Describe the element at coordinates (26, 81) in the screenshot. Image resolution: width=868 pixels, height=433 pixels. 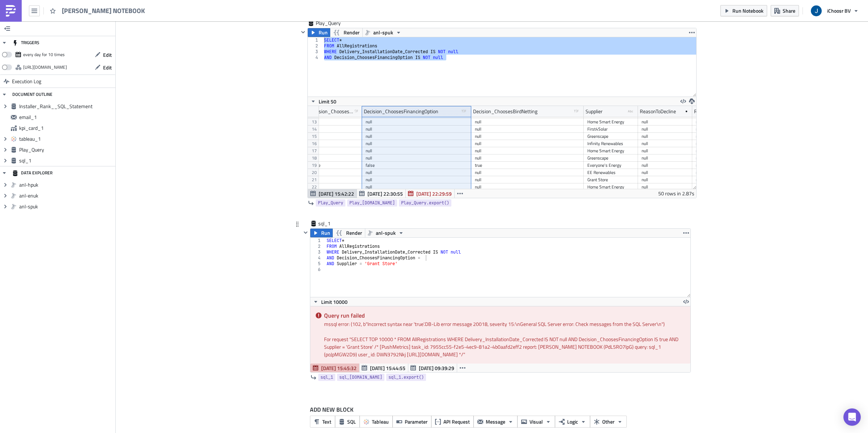
I see `span: Execution Log` at that location.